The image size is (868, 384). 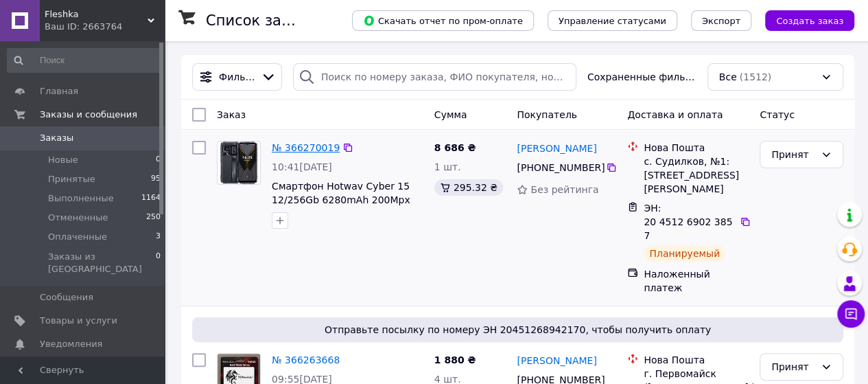 I want to click on span: Скачать отчет по пром-оплате, so click(x=443, y=20).